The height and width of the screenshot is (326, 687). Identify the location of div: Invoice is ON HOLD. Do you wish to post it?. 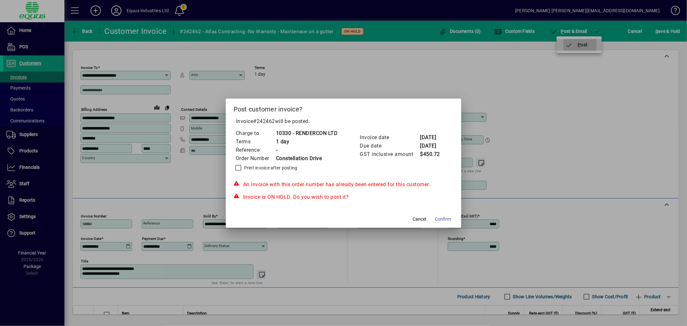
(344, 197).